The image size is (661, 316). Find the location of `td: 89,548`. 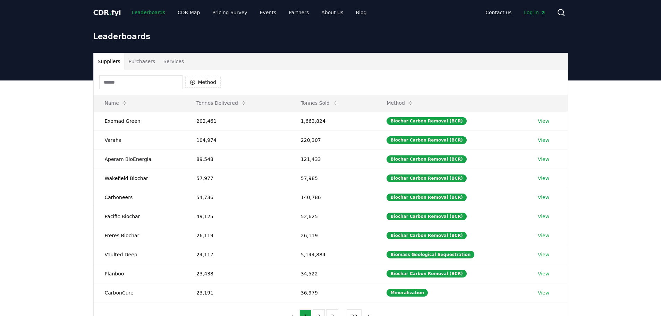

td: 89,548 is located at coordinates (237, 159).